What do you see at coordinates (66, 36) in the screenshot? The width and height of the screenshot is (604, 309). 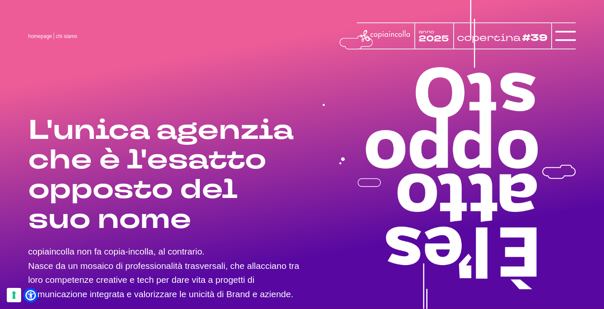 I see `span: chi siamo` at bounding box center [66, 36].